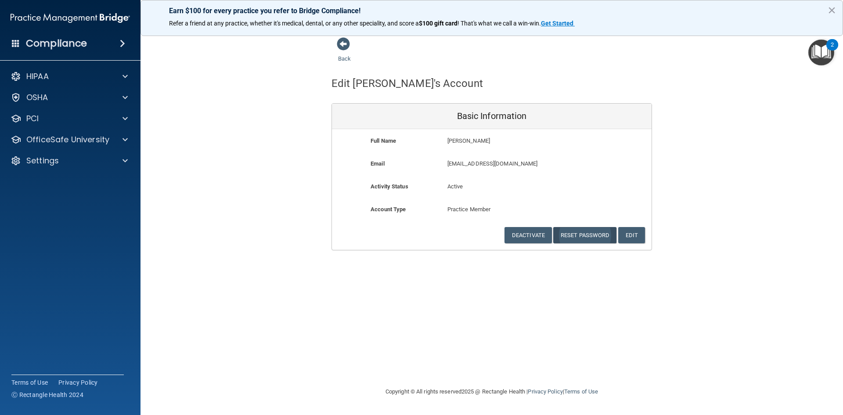 Image resolution: width=843 pixels, height=415 pixels. I want to click on p: OSHA, so click(37, 97).